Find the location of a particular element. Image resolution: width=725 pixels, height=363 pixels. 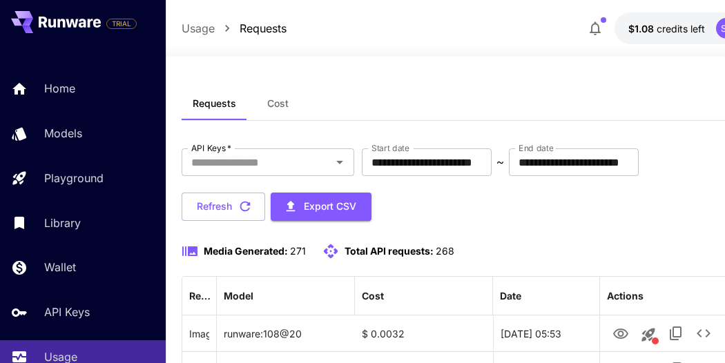

nav: breadcrumb is located at coordinates (234, 28).